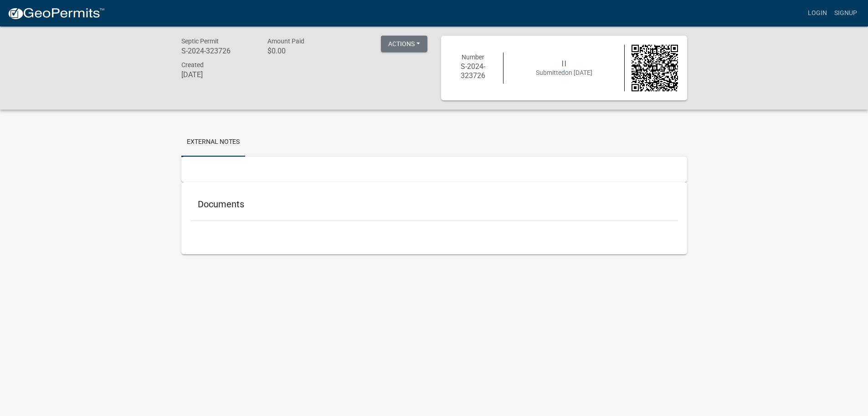  Describe the element at coordinates (434, 204) in the screenshot. I see `h5: Documents` at that location.